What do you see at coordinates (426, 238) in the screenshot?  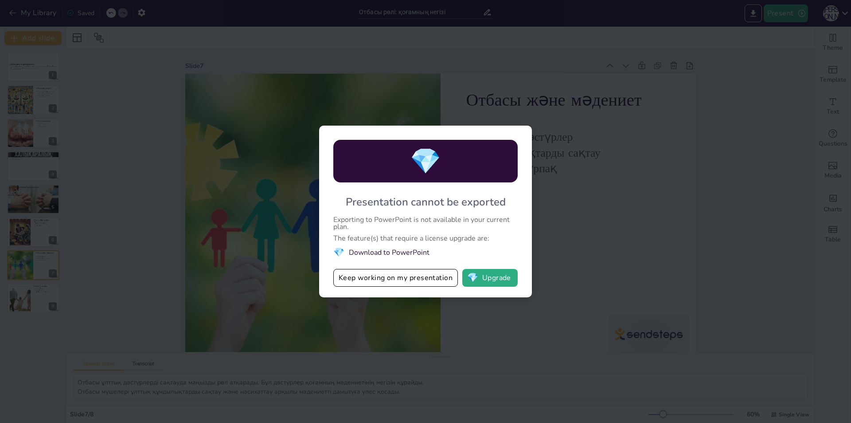 I see `div: The feature(s) that require a license upgrade are:` at bounding box center [426, 238].